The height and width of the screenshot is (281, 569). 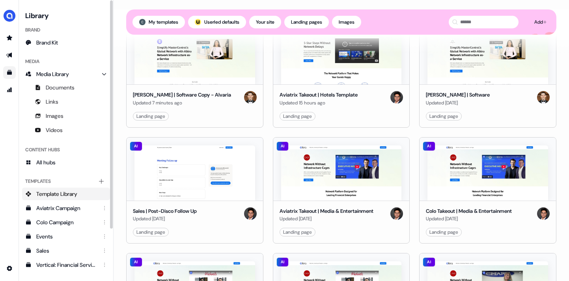 I want to click on a: Links, so click(x=66, y=102).